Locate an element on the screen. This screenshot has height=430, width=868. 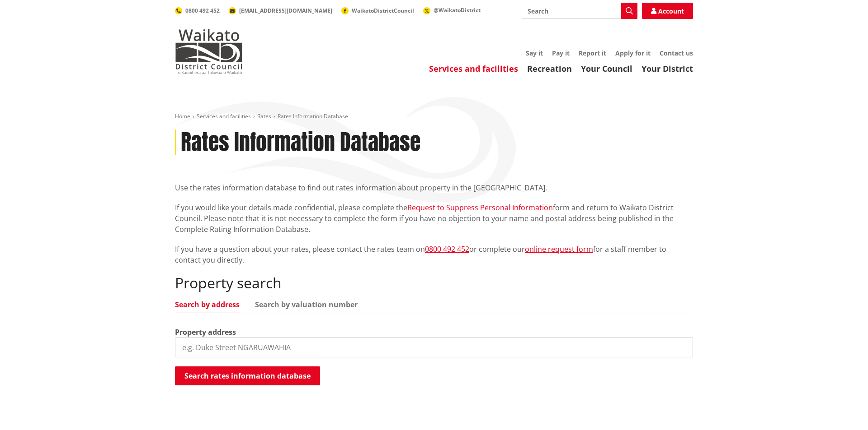
span: Rates Information Database is located at coordinates (313, 116).